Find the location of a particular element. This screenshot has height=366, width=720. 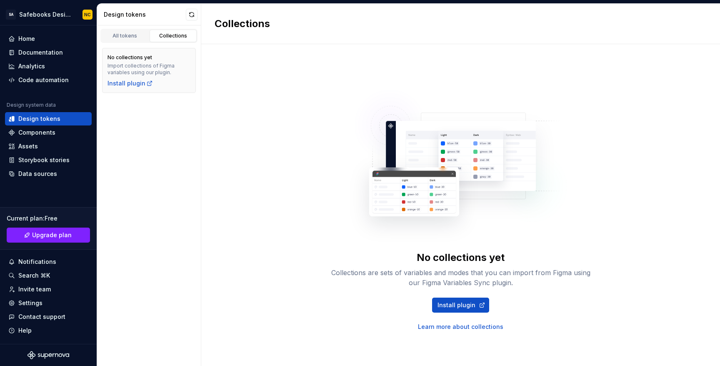

div: Design system data is located at coordinates (31, 105).